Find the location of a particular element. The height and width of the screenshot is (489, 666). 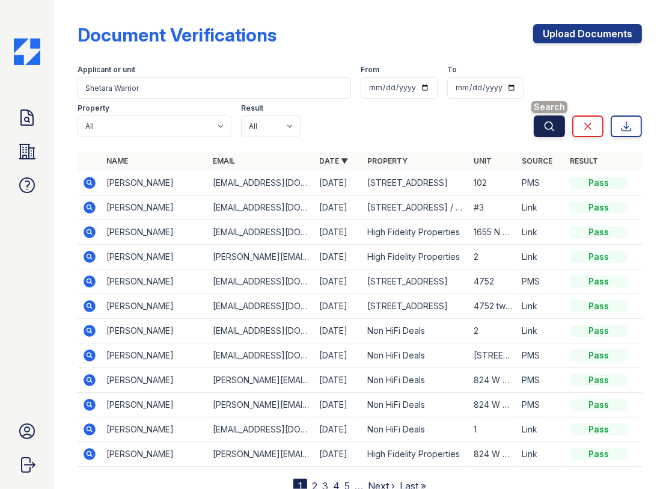

td: 102 is located at coordinates (493, 183).